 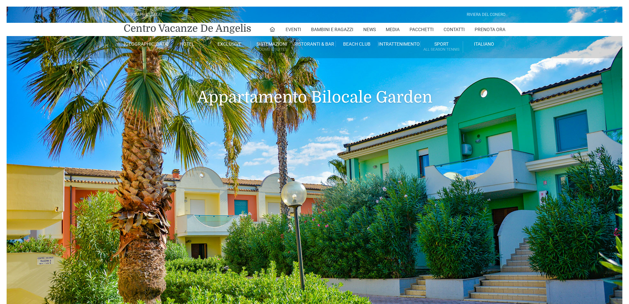 What do you see at coordinates (484, 44) in the screenshot?
I see `a: Italiano` at bounding box center [484, 44].